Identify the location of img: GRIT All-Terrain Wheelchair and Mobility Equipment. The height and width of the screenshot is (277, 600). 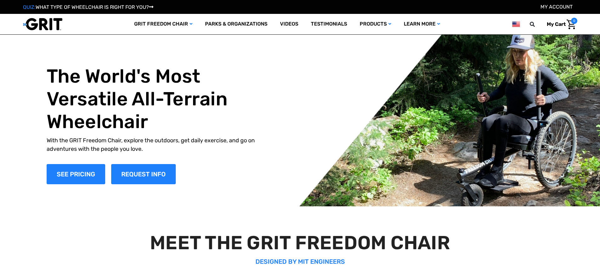
(43, 24).